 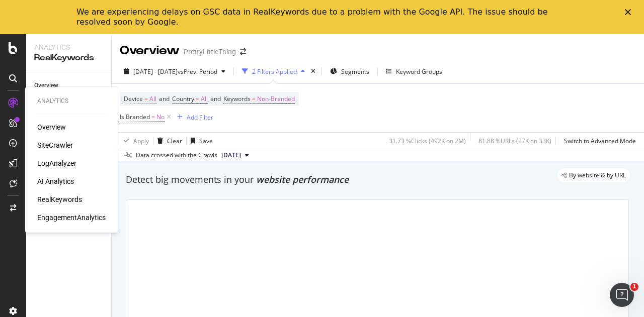 I want to click on span: Keywords, so click(x=237, y=98).